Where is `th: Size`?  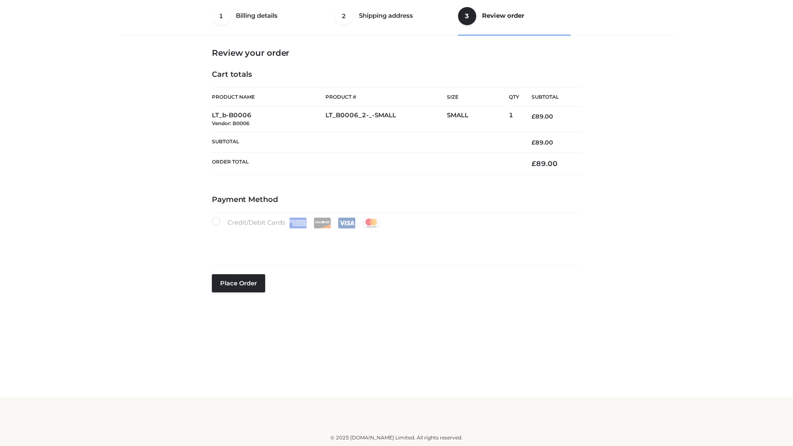 th: Size is located at coordinates (476, 97).